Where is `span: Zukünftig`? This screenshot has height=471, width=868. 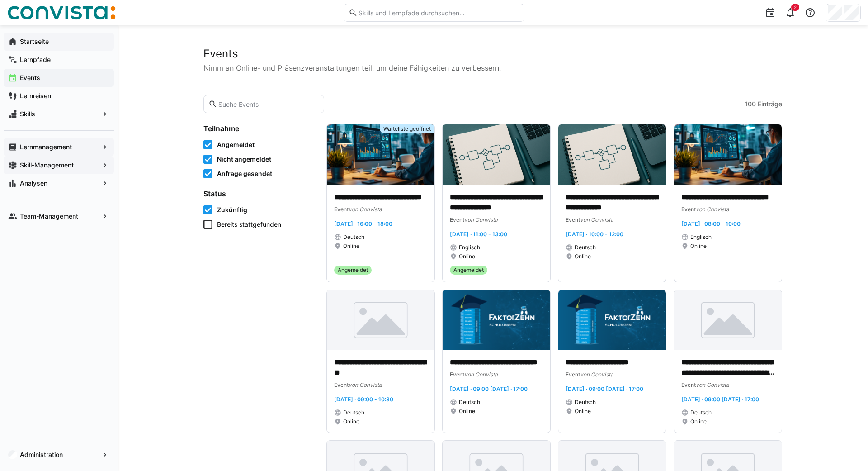 span: Zukünftig is located at coordinates (232, 210).